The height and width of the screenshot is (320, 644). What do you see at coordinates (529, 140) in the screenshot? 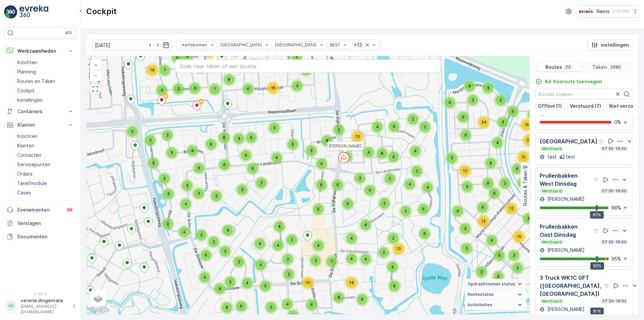
I see `span: 27` at bounding box center [529, 140].